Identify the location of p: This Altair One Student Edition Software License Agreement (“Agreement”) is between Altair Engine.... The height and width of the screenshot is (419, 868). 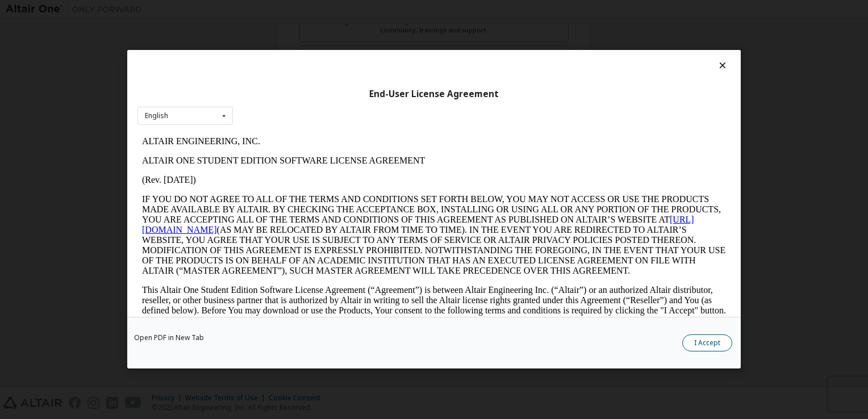
(297, 174).